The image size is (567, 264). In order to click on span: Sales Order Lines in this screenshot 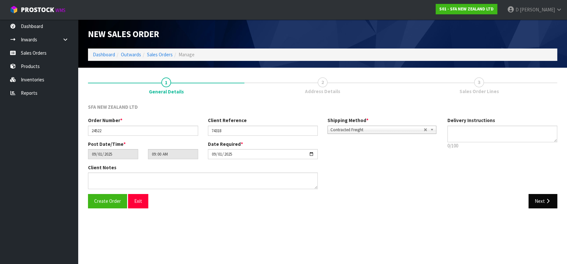, I will do `click(479, 91)`.